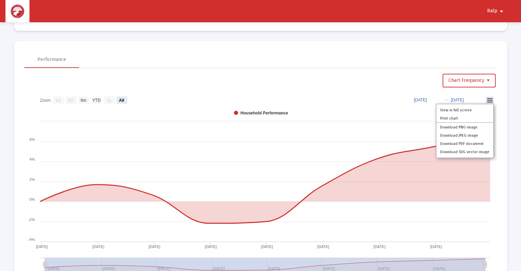 The width and height of the screenshot is (521, 271). Describe the element at coordinates (31, 239) in the screenshot. I see `text: -4%` at that location.